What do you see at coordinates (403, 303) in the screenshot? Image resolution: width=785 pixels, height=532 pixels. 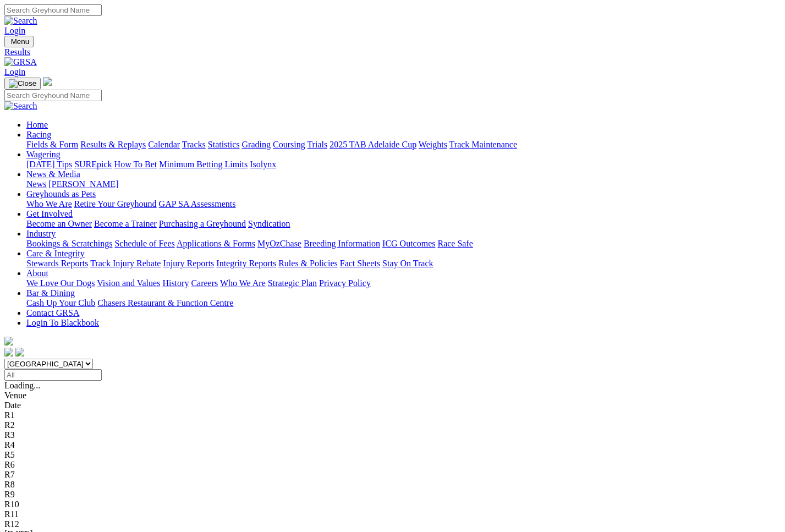 I see `div: Bar & Dining` at bounding box center [403, 303].